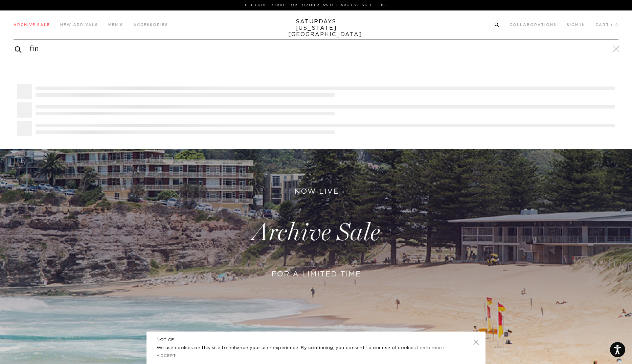 This screenshot has height=364, width=632. What do you see at coordinates (32, 25) in the screenshot?
I see `a: Archive Sale` at bounding box center [32, 25].